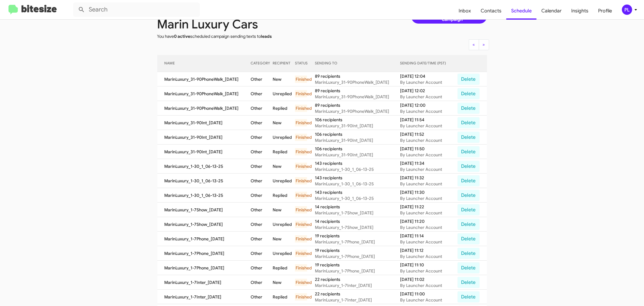 This screenshot has width=644, height=306. What do you see at coordinates (479, 45) in the screenshot?
I see `nav: Page navigation example` at bounding box center [479, 45].